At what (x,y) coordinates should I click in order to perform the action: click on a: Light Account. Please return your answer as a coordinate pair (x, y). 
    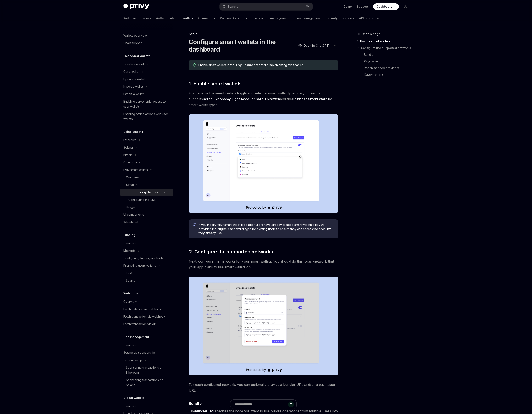
    Looking at the image, I should click on (243, 99).